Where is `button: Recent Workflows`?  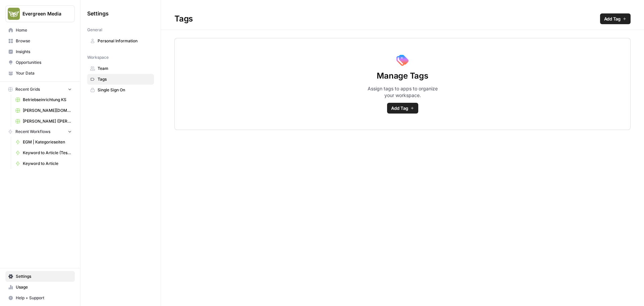 button: Recent Workflows is located at coordinates (40, 132).